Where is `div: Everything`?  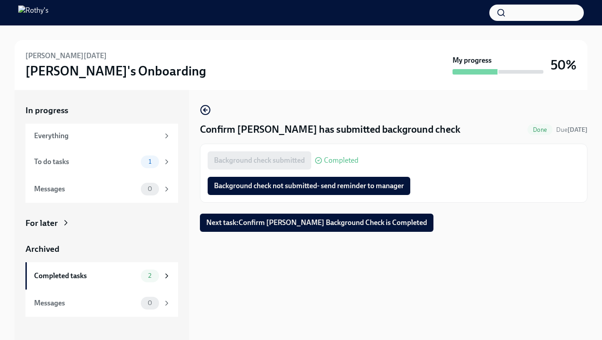
div: Everything is located at coordinates (96, 136).